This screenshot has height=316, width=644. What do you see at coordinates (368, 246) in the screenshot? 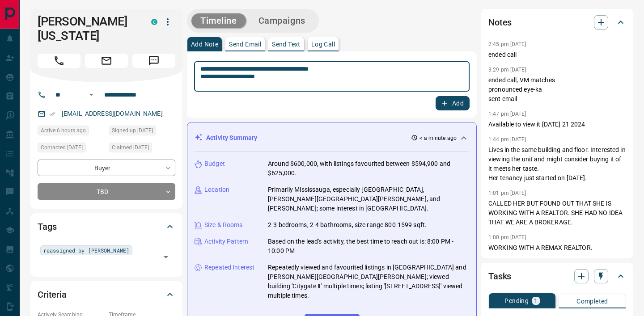
I see `p: Based on the lead's activity, the best time to reach out is: 8:00 PM - 10:00 PM` at bounding box center [368, 246].